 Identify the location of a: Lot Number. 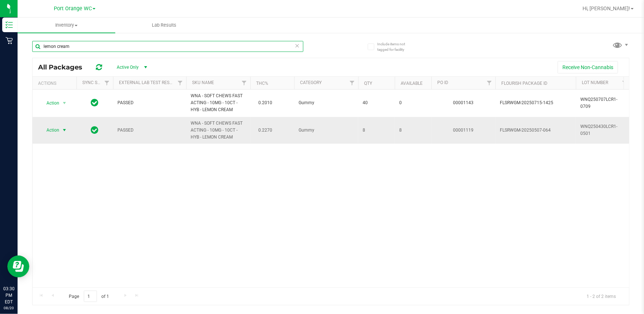
(595, 83).